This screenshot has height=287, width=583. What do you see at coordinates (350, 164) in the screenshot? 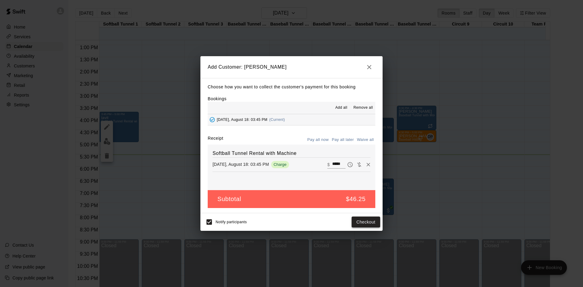
I see `span: Pay later` at bounding box center [350, 164].